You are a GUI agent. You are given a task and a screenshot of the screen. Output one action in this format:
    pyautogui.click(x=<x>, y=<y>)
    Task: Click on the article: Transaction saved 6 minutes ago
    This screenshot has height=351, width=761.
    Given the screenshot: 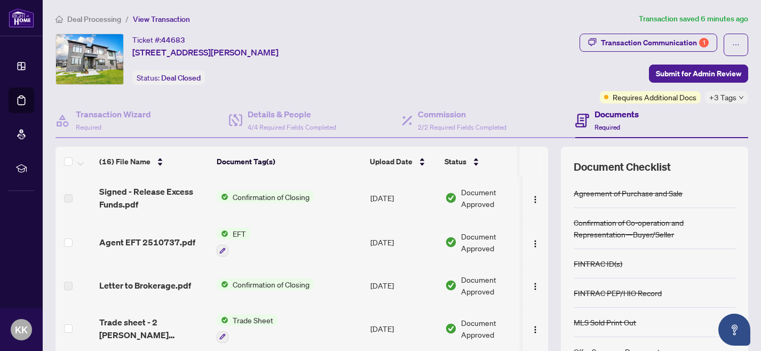 What is the action you would take?
    pyautogui.click(x=693, y=19)
    